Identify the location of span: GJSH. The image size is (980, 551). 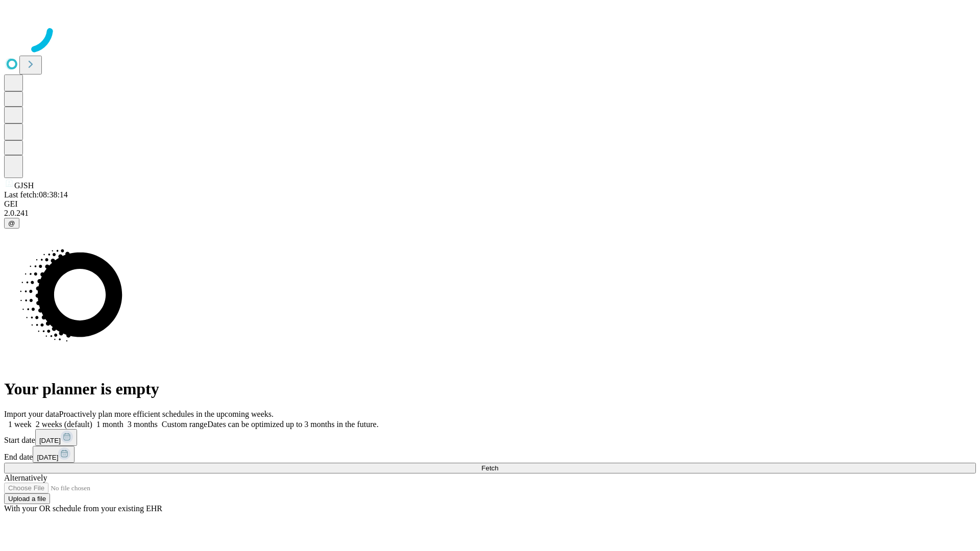
(24, 185).